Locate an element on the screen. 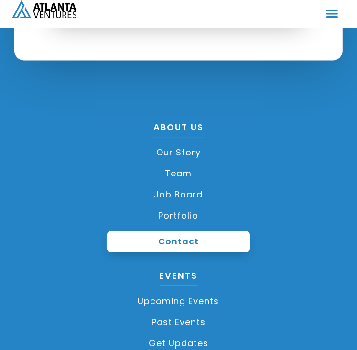  a: Contact is located at coordinates (179, 241).